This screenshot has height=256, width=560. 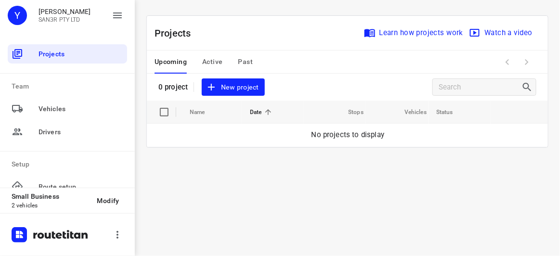 What do you see at coordinates (170, 62) in the screenshot?
I see `span: Upcoming` at bounding box center [170, 62].